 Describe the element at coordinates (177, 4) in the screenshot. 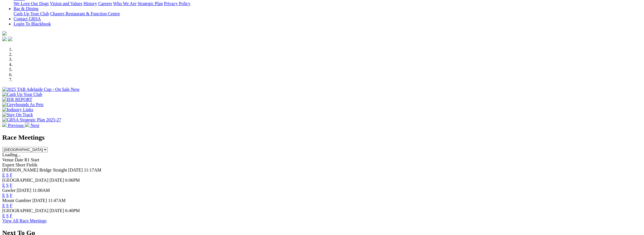

I see `a: Privacy Policy` at that location.